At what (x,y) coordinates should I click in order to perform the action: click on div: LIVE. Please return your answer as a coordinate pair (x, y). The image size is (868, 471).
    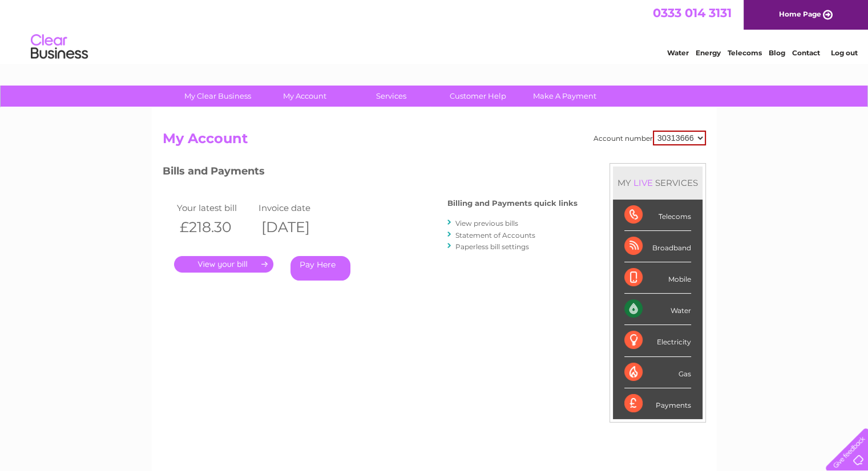
    Looking at the image, I should click on (643, 183).